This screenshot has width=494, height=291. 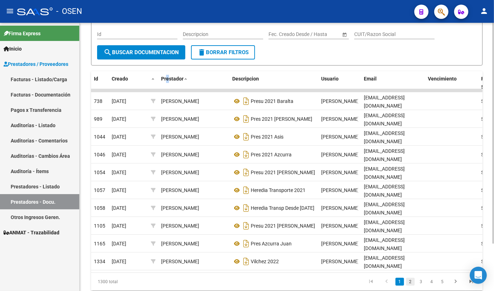 I want to click on datatable-header-cell: Descripcion, so click(x=274, y=83).